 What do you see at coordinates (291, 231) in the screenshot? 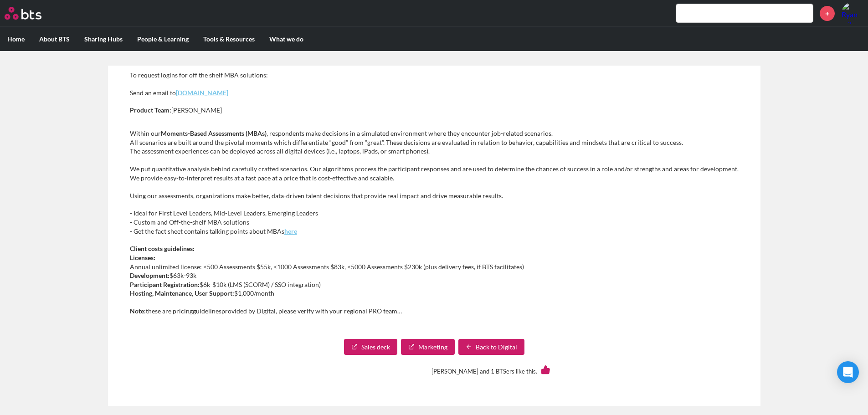
I see `strong: here` at bounding box center [291, 231].